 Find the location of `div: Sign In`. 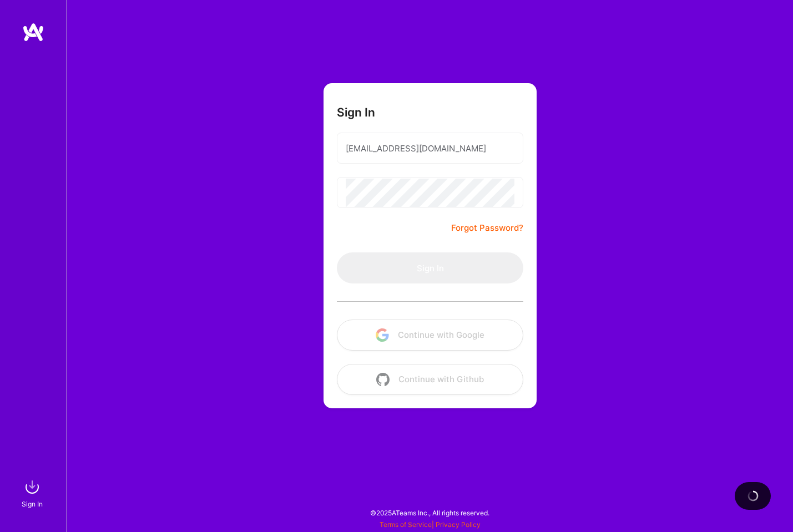

div: Sign In is located at coordinates (32, 503).